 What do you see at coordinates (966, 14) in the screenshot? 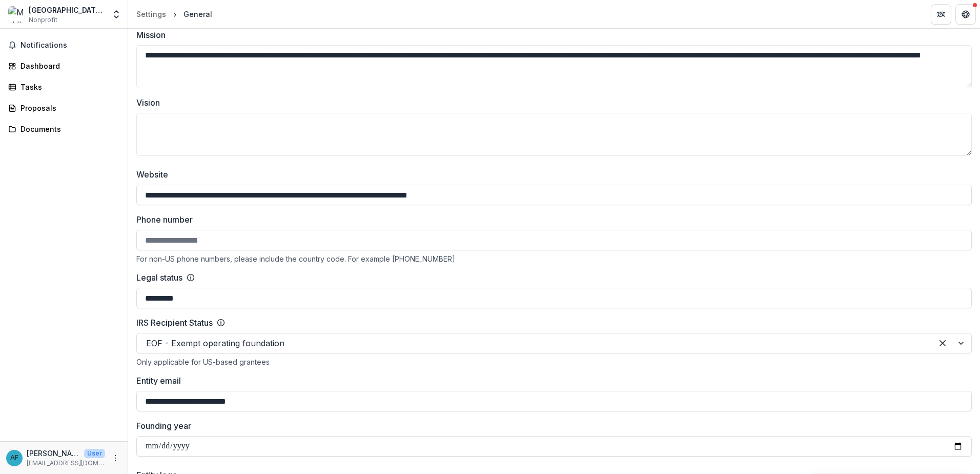
I see `button: Get Help` at bounding box center [966, 14].